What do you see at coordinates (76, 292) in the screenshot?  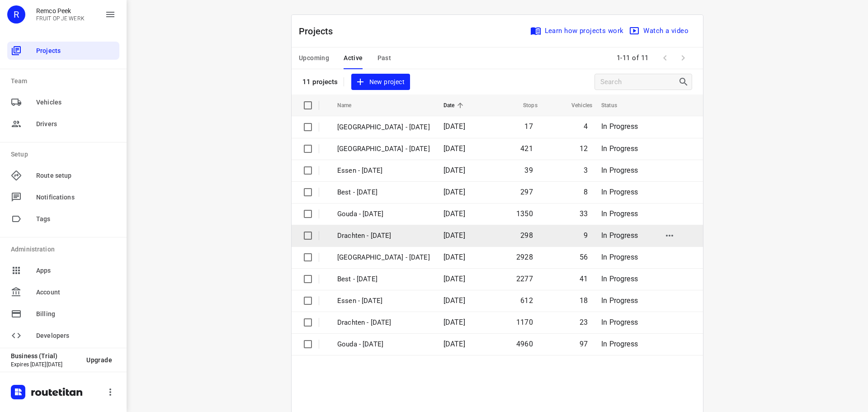 I see `span: Account` at bounding box center [76, 292].